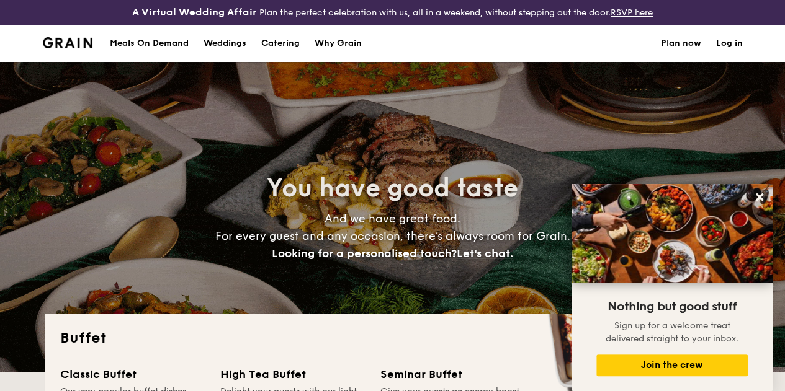  Describe the element at coordinates (338, 43) in the screenshot. I see `a: Why Grain` at that location.